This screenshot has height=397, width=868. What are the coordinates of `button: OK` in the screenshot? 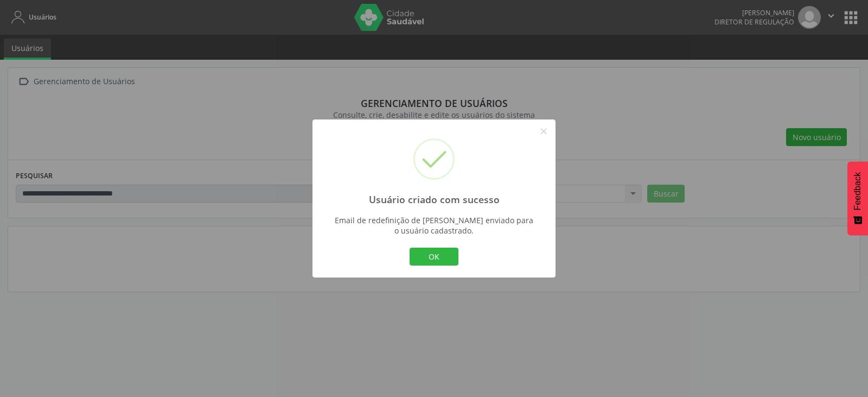 It's located at (434, 257).